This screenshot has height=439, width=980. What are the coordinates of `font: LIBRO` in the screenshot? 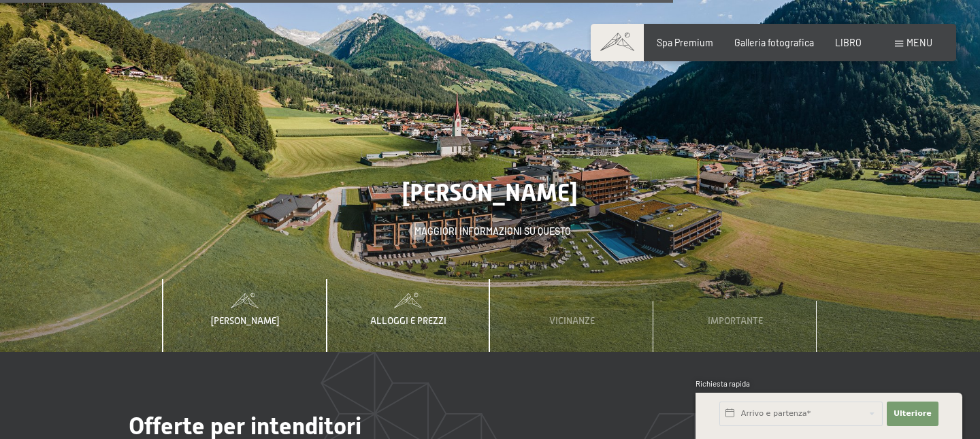 It's located at (848, 42).